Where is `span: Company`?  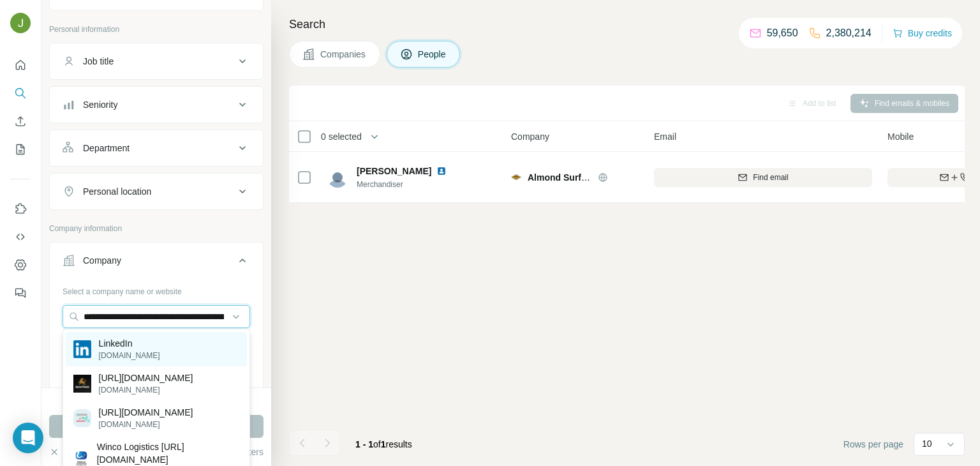
span: Company is located at coordinates (530, 137).